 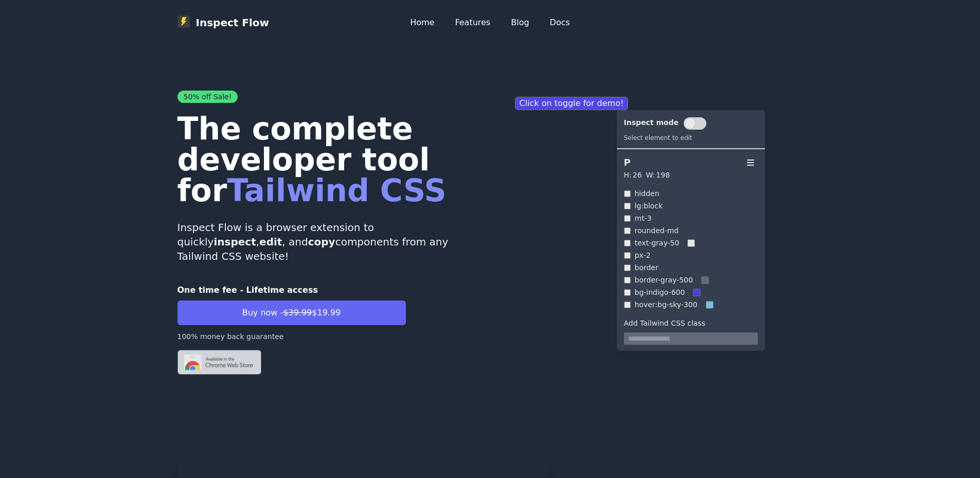 What do you see at coordinates (292, 337) in the screenshot?
I see `p: 100% money back guarantee` at bounding box center [292, 337].